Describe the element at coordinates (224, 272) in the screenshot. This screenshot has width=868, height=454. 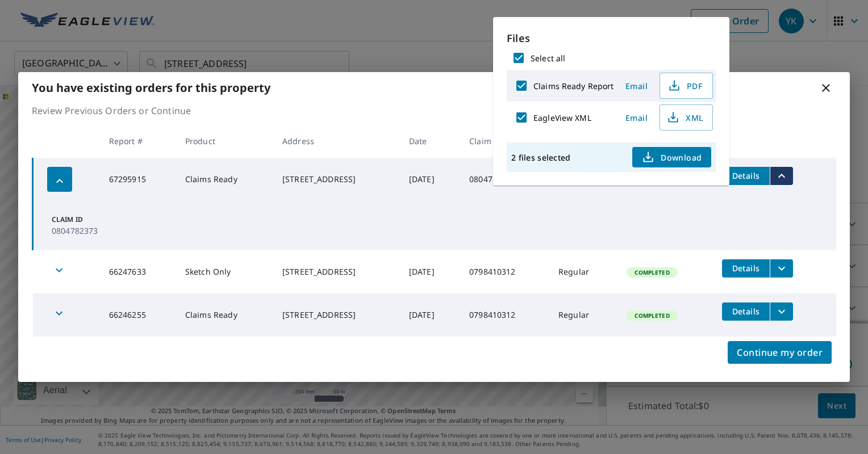
I see `td: Sketch Only` at that location.